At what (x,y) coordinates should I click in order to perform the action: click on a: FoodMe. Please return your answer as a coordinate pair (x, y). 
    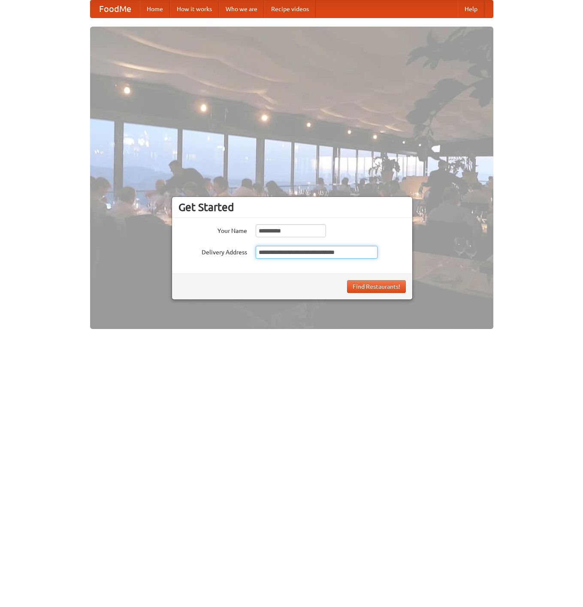
    Looking at the image, I should click on (115, 9).